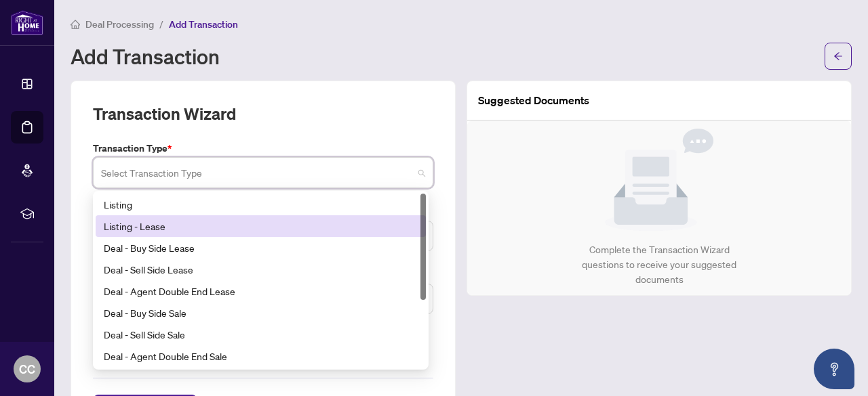  I want to click on span: arrow-left, so click(839, 56).